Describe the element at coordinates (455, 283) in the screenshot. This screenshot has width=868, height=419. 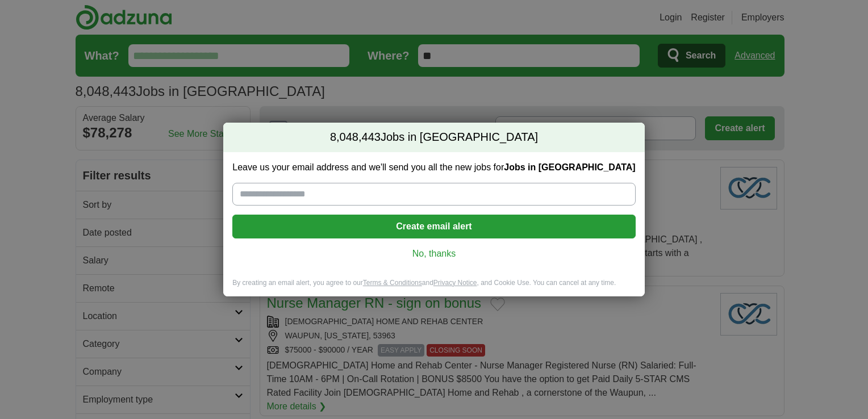
I see `a: Privacy Notice` at that location.